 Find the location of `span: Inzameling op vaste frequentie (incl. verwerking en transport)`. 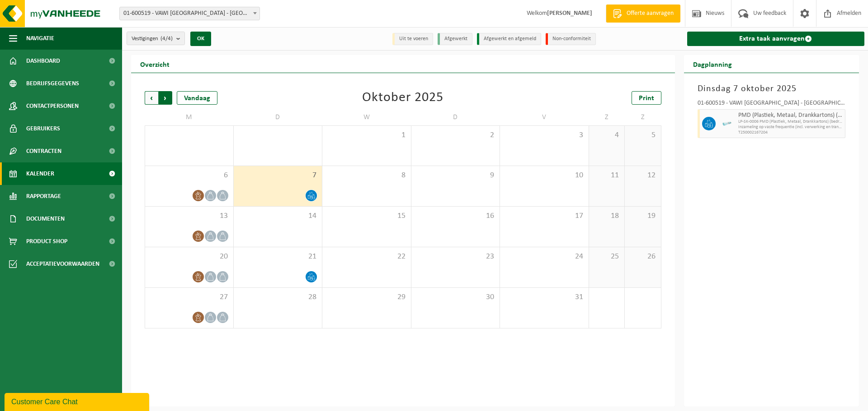

span: Inzameling op vaste frequentie (incl. verwerking en transport) is located at coordinates (791, 128).